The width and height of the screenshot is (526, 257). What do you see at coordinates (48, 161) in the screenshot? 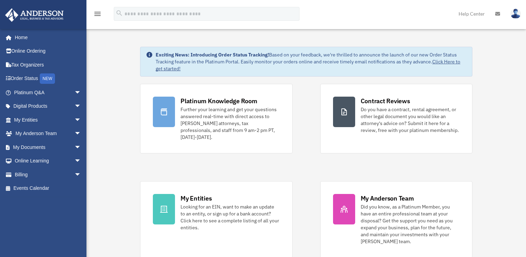
I see `a: Online Learningarrow_drop_down` at bounding box center [48, 161].